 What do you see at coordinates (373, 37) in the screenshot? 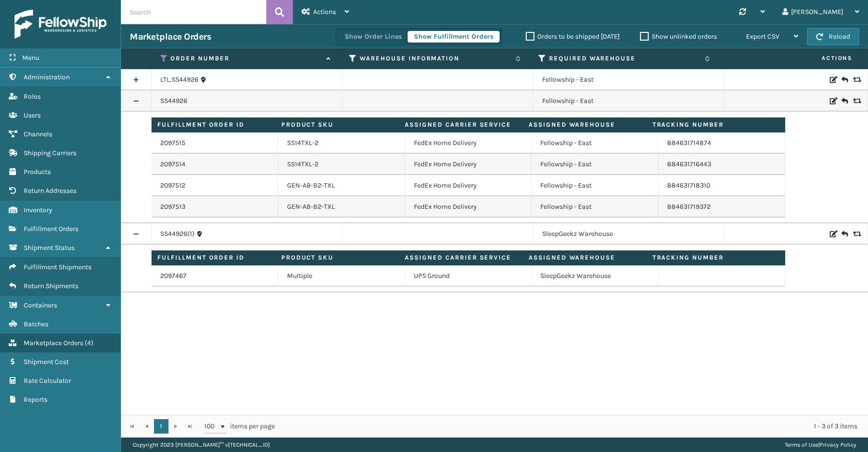
I see `button: Show Order Lines` at bounding box center [373, 37].